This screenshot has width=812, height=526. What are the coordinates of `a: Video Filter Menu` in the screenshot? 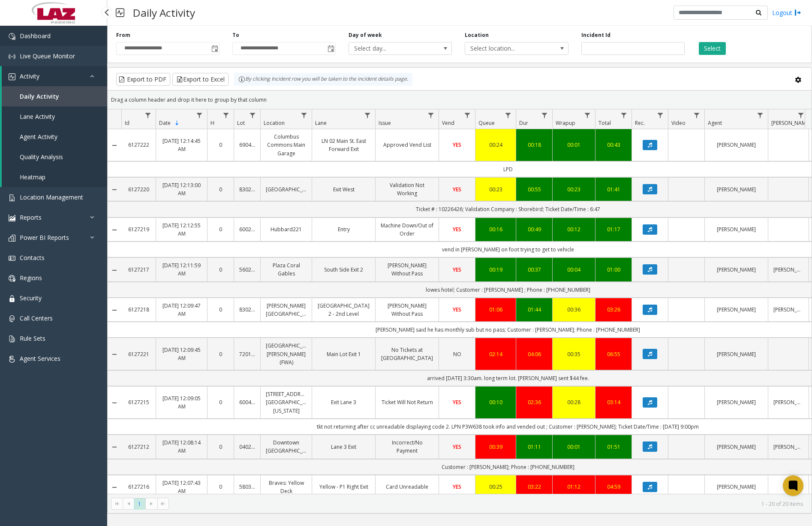 It's located at (697, 115).